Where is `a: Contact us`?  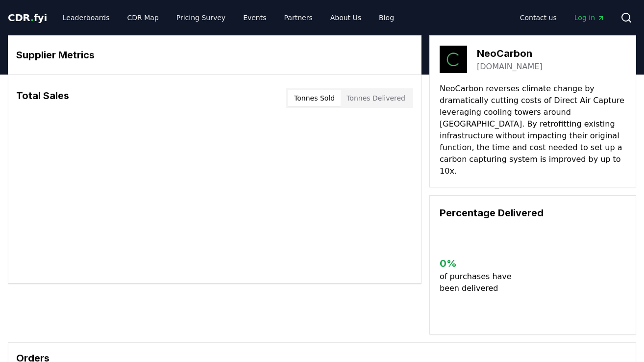 a: Contact us is located at coordinates (538, 18).